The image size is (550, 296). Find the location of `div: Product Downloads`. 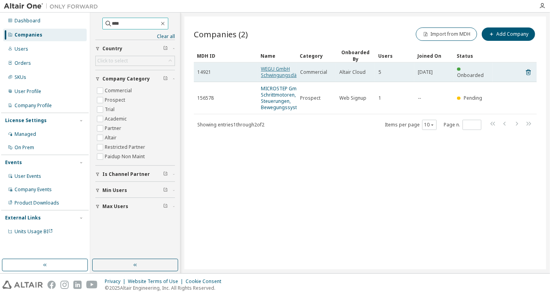

div: Product Downloads is located at coordinates (37, 203).